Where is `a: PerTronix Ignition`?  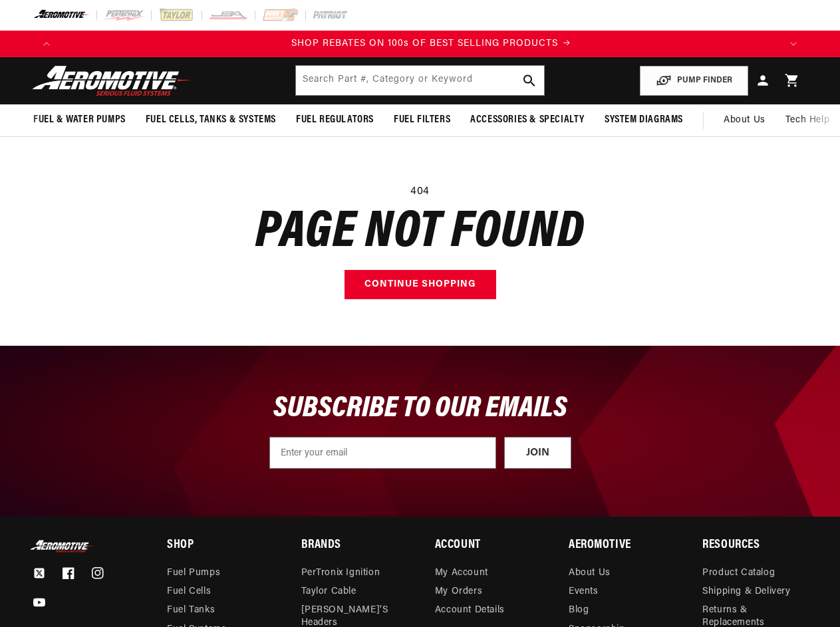
a: PerTronix Ignition is located at coordinates (340, 575).